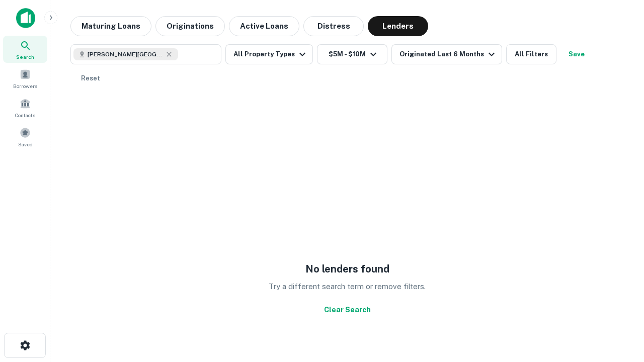  I want to click on div: Borrowers, so click(25, 78).